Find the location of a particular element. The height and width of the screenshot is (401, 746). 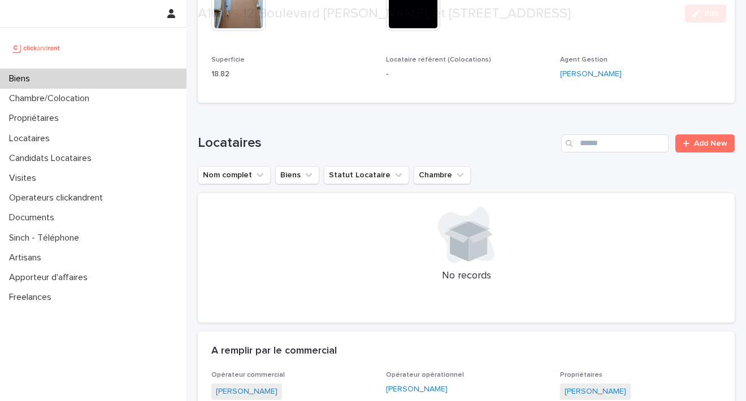

h1: Locataires is located at coordinates (377, 143).